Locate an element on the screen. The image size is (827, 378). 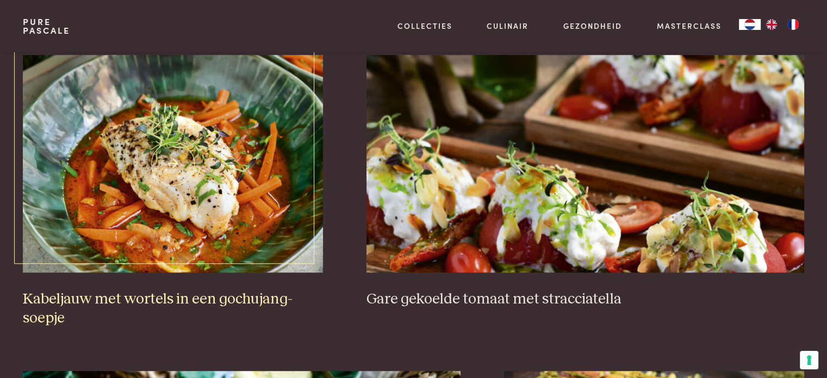
a: NL is located at coordinates (750, 24).